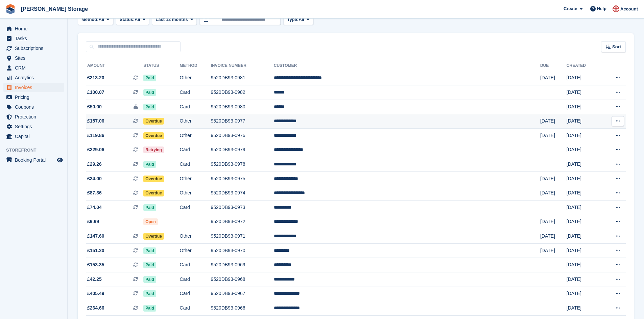 The height and width of the screenshot is (319, 644). What do you see at coordinates (133, 20) in the screenshot?
I see `button: Status: All` at bounding box center [133, 20].